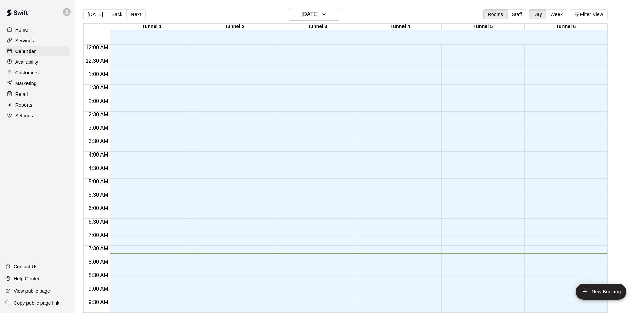  Describe the element at coordinates (98, 235) in the screenshot. I see `span: 7:00 AM` at that location.